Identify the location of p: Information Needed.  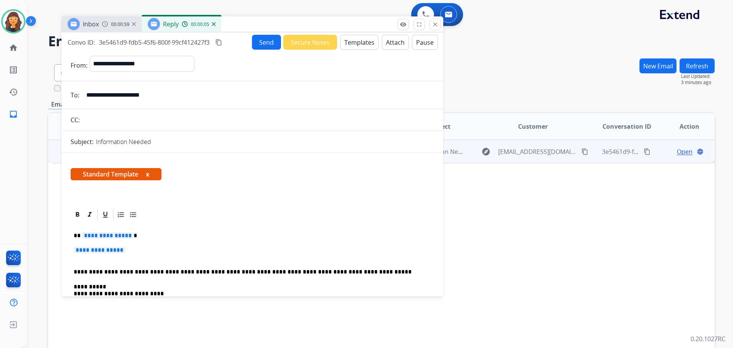
(123, 142).